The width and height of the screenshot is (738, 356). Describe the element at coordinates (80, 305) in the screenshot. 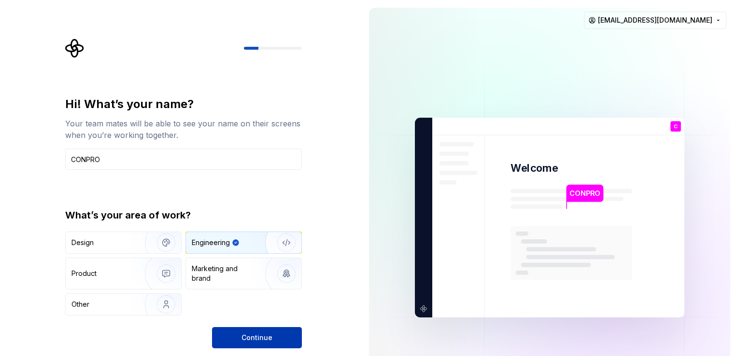

I see `div: Other` at that location.